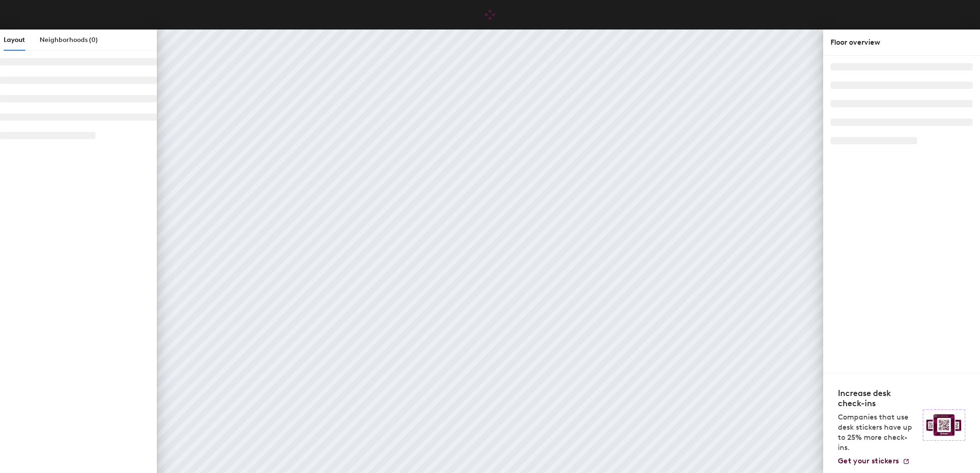  I want to click on div: Floor overview, so click(902, 42).